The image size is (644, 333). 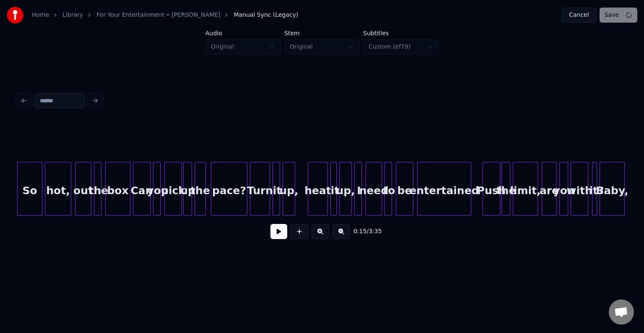 I want to click on nav: breadcrumb, so click(x=165, y=15).